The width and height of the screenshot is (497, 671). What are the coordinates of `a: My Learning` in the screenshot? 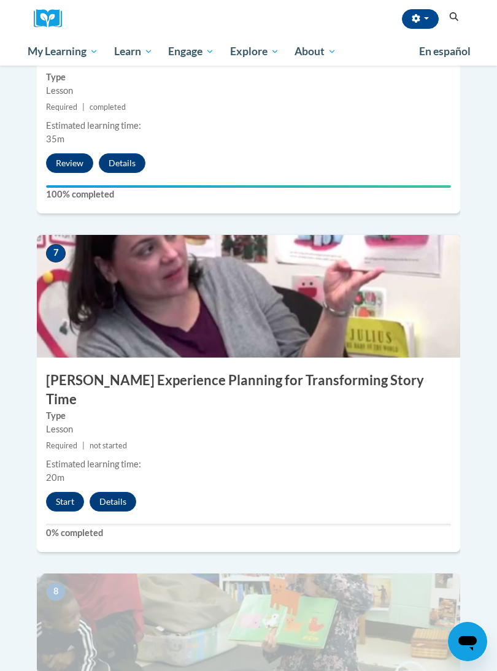 It's located at (63, 52).